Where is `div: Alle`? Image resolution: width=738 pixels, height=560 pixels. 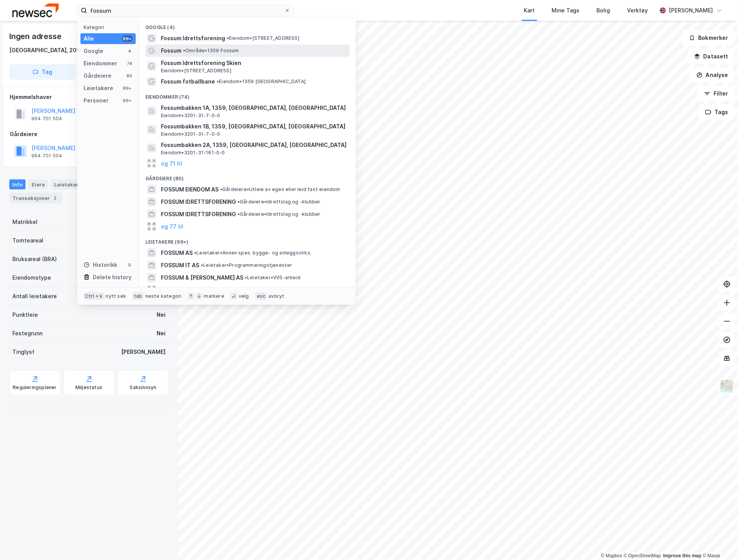 div: Alle is located at coordinates (88, 38).